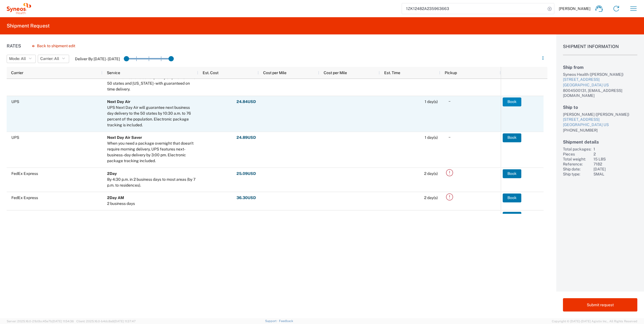  Describe the element at coordinates (115, 198) in the screenshot. I see `b: 2Day AM` at that location.